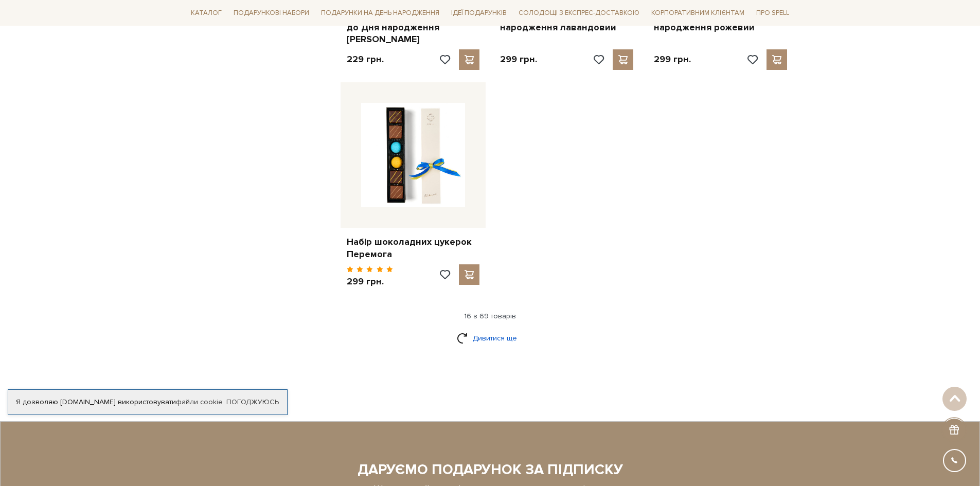  I want to click on a: Дивитися ще, so click(490, 338).